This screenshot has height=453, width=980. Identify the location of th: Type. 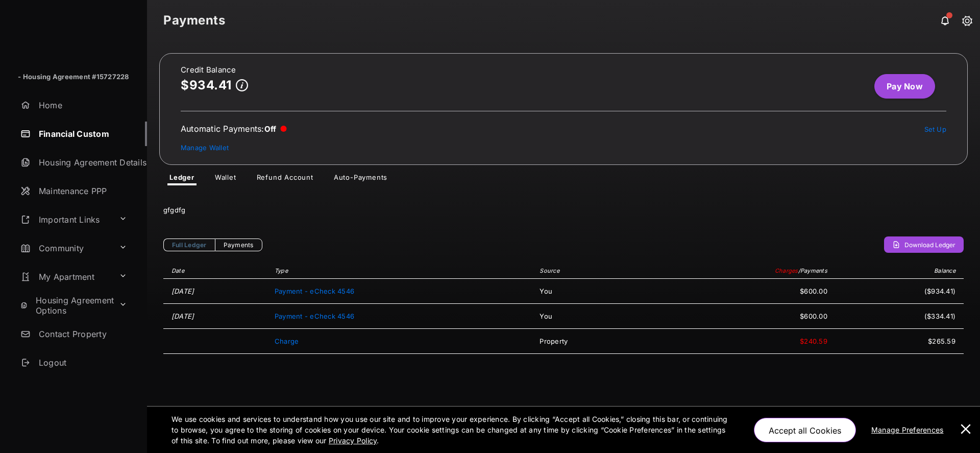
(402, 270).